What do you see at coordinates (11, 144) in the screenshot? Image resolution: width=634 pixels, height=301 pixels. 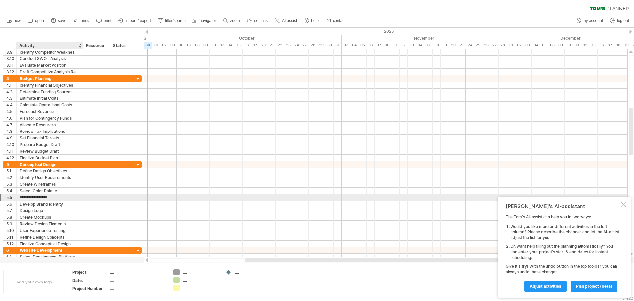 I see `div: 4.10` at bounding box center [11, 144].